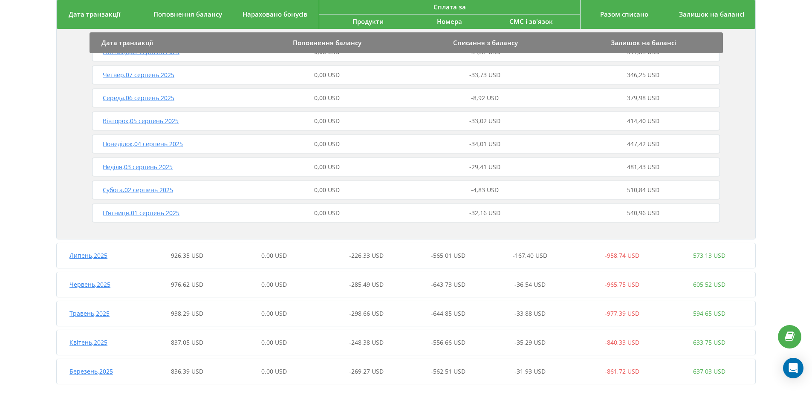  I want to click on span: -4,83 USD, so click(484, 190).